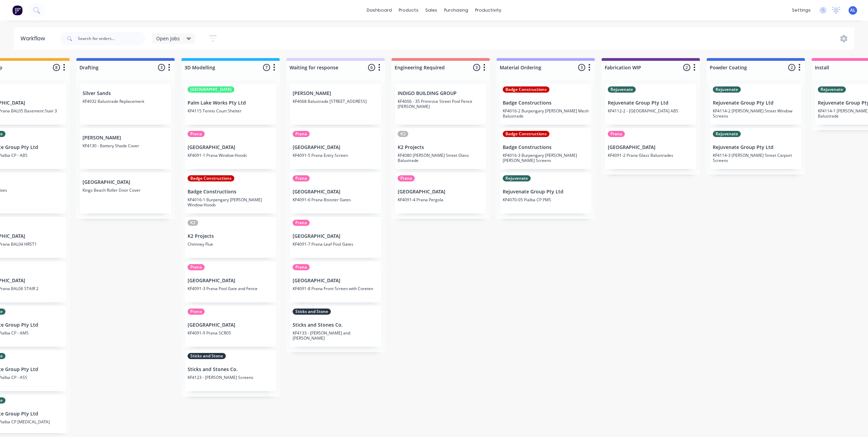 The width and height of the screenshot is (868, 437). Describe the element at coordinates (336, 200) in the screenshot. I see `p: KF4091-6 Prana Booster Gates` at that location.